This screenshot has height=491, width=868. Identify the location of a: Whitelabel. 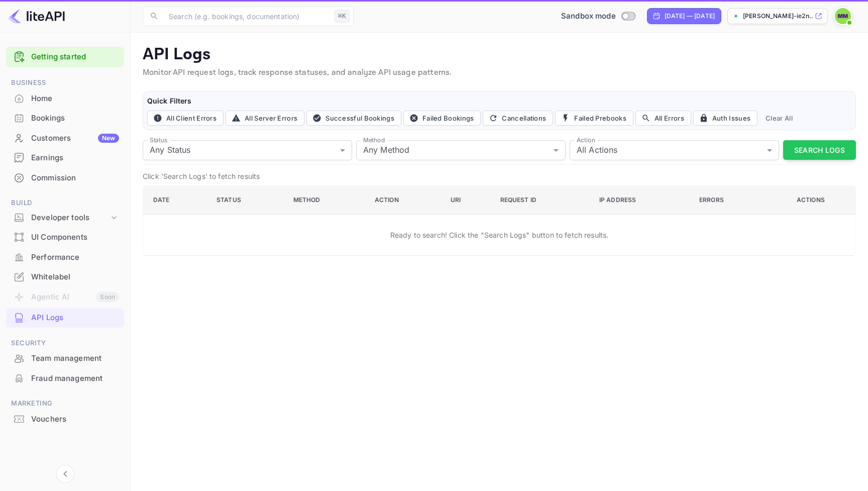
(65, 276).